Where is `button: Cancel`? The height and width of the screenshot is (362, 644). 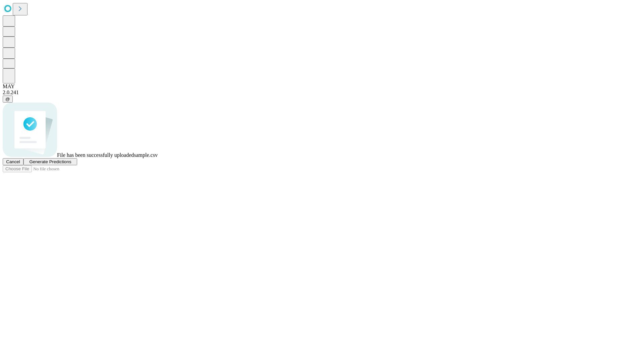
button: Cancel is located at coordinates (13, 162).